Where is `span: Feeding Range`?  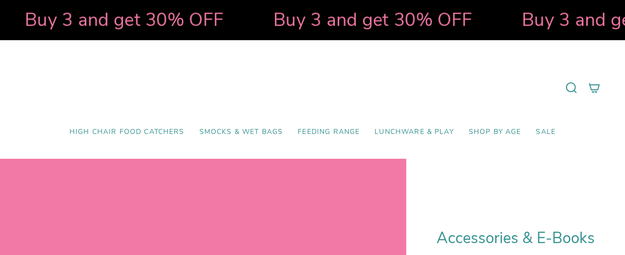
span: Feeding Range is located at coordinates (328, 132).